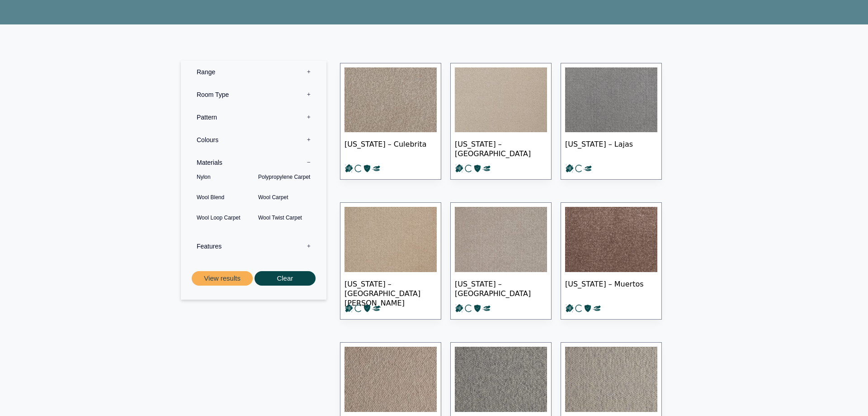  I want to click on label: Colours, so click(253, 140).